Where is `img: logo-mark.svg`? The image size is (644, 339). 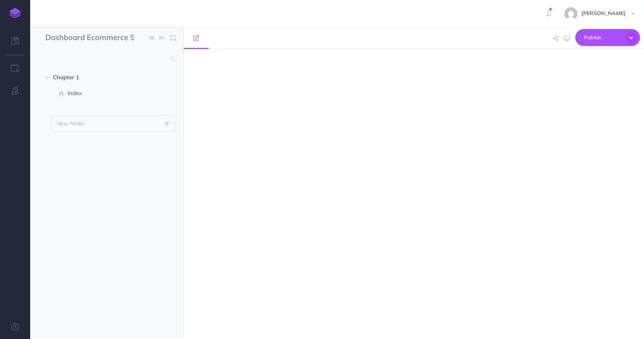 img: logo-mark.svg is located at coordinates (15, 13).